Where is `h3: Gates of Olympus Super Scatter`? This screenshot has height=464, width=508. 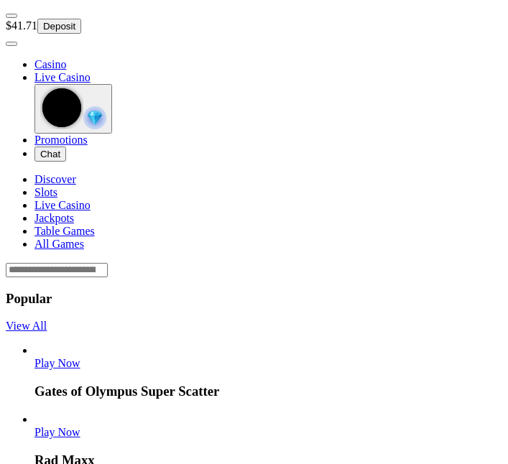
h3: Gates of Olympus Super Scatter is located at coordinates (268, 392).